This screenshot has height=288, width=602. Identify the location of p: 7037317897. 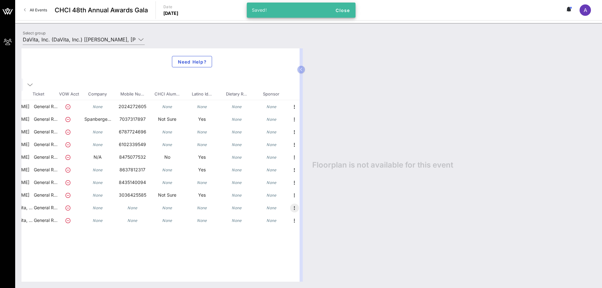
(132, 119).